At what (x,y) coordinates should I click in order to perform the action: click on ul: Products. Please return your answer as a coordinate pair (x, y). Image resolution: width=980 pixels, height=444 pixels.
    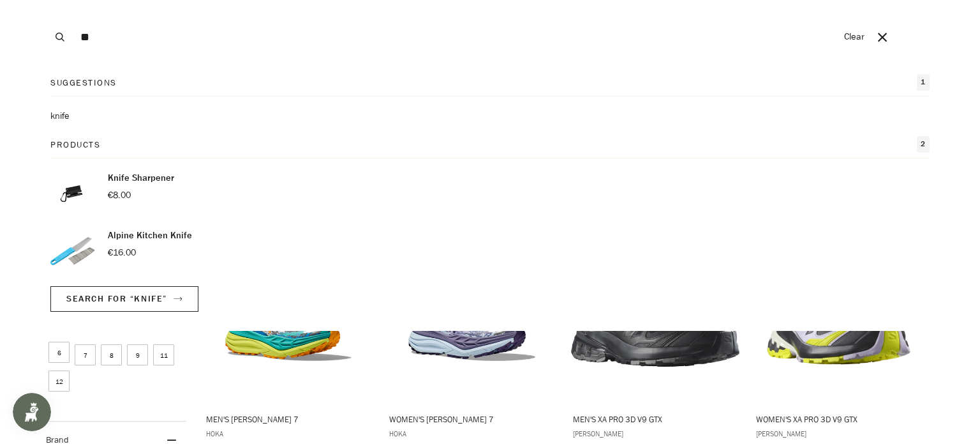
    Looking at the image, I should click on (490, 222).